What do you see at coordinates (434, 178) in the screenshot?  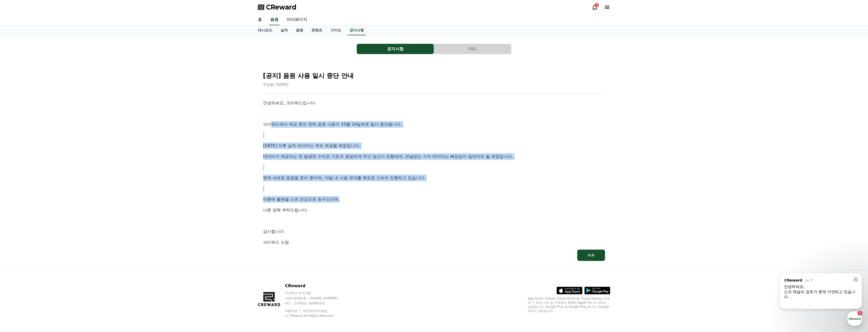 I see `p: 현재 새로운 음원을 준비 중이며, 이달 내 사용 재개를 목표로 신속히 진행하고 있습니다.` at bounding box center [434, 178].